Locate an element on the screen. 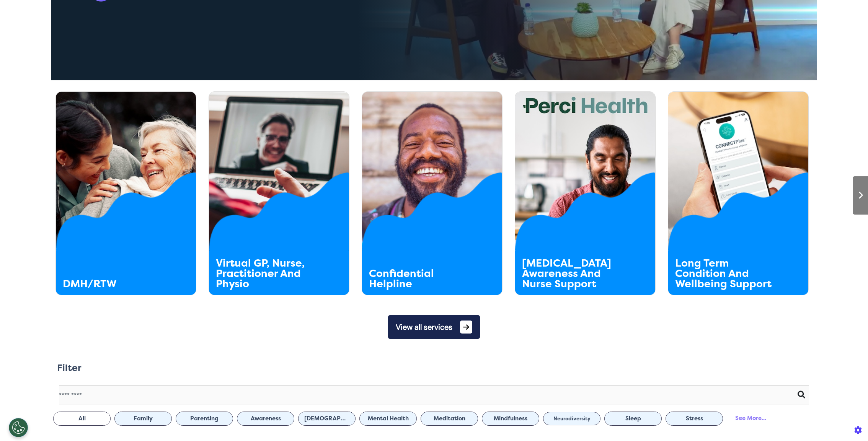  button: View all services is located at coordinates (434, 327).